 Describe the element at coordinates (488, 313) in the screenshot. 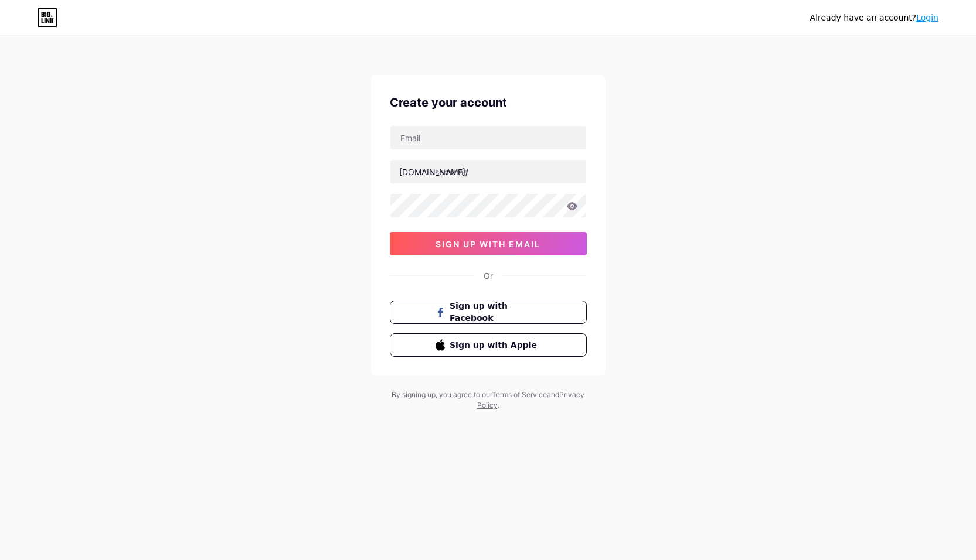

I see `button: Sign up with Facebook` at that location.